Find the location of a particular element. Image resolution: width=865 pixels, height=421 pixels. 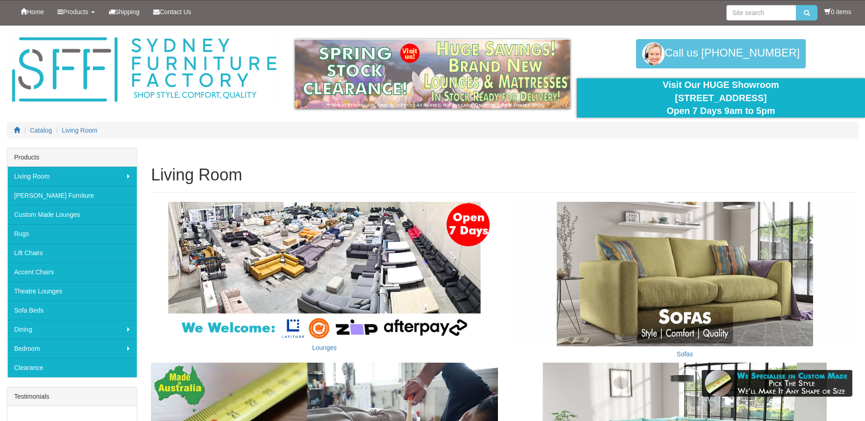

a: Shipping is located at coordinates (124, 12).